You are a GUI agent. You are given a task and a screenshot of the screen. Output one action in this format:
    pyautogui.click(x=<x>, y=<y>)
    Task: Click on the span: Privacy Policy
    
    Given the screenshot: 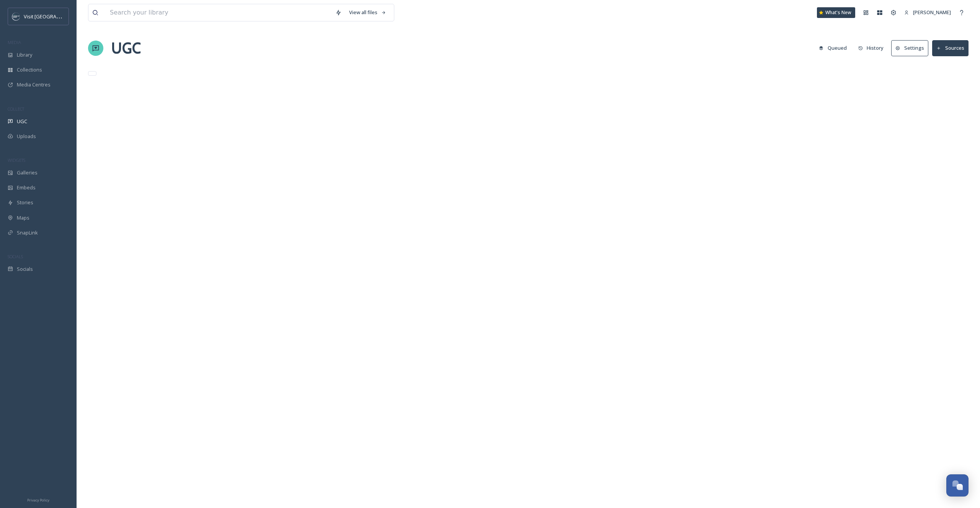 What is the action you would take?
    pyautogui.click(x=38, y=500)
    